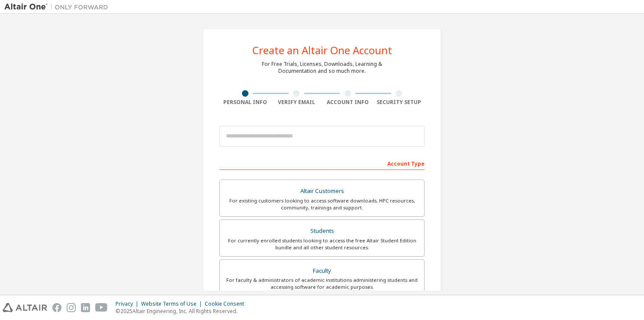 The width and height of the screenshot is (644, 320). I want to click on div: Security Setup, so click(399, 102).